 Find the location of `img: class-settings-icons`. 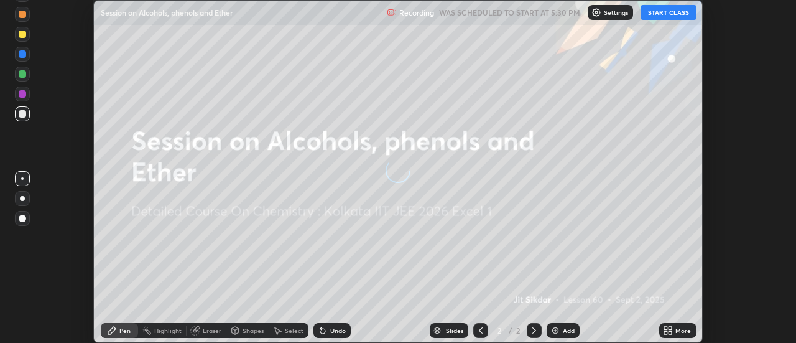

img: class-settings-icons is located at coordinates (597, 12).